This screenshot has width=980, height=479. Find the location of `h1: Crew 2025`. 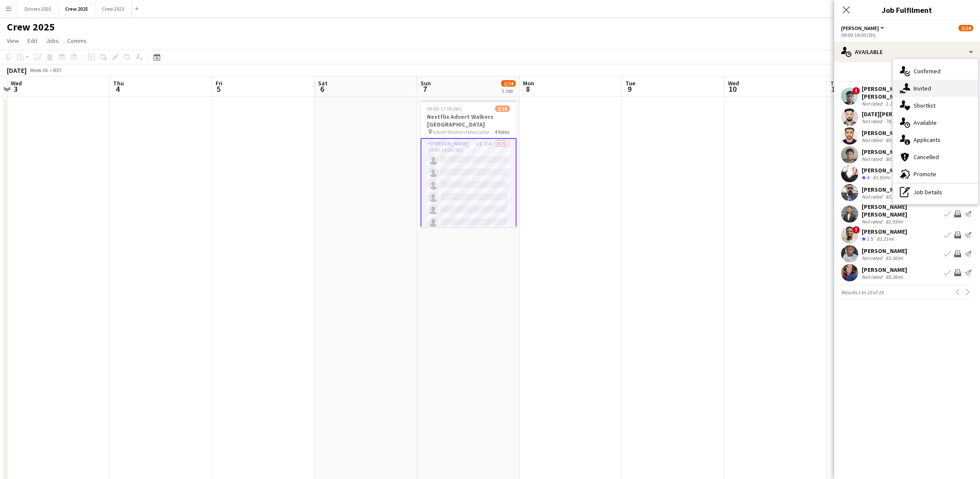

h1: Crew 2025 is located at coordinates (31, 27).